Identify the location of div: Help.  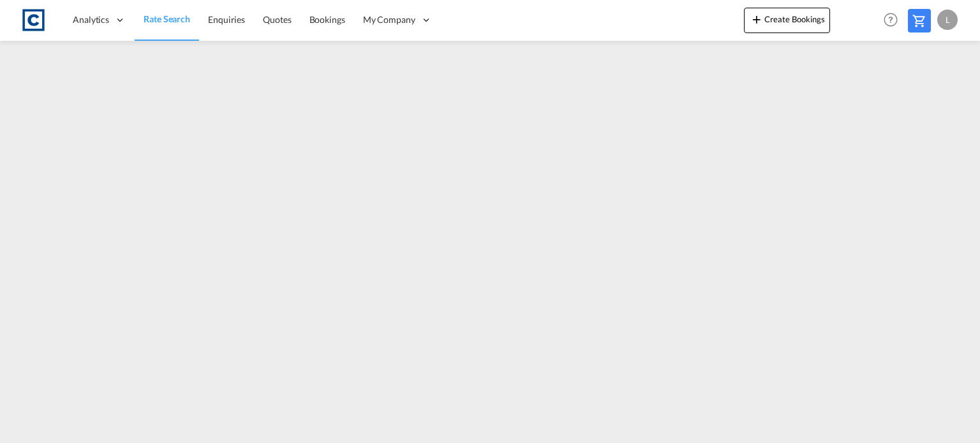
(894, 20).